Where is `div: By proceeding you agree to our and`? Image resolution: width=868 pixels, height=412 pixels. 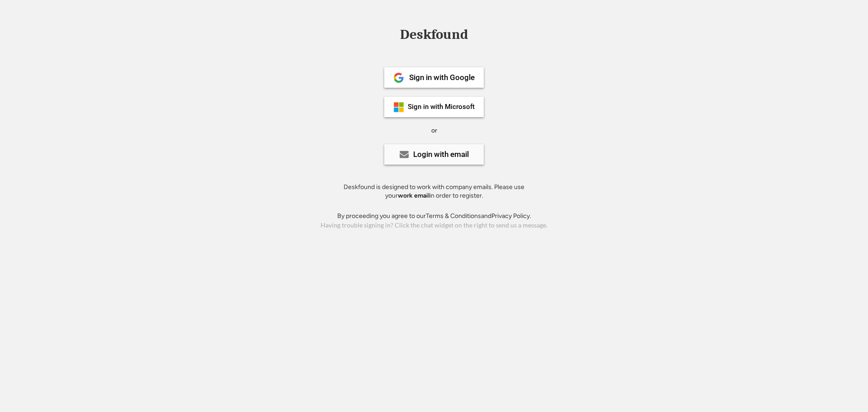 div: By proceeding you agree to our and is located at coordinates (434, 216).